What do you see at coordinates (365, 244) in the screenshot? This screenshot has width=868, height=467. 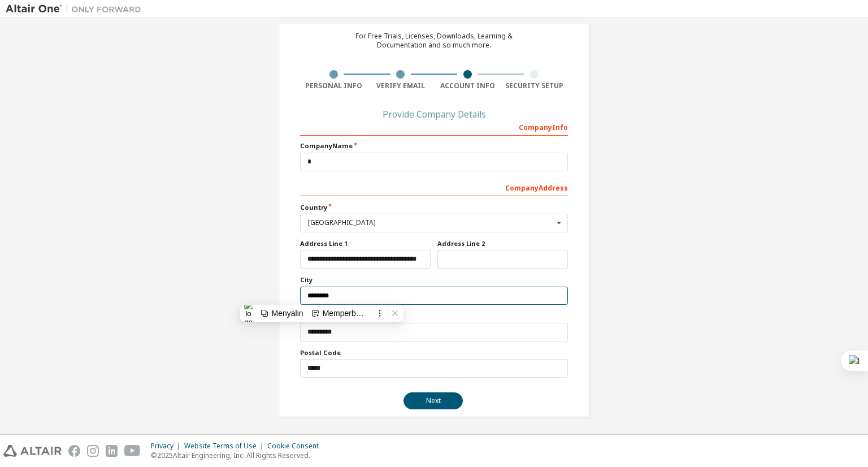 I see `label: Address Line 1` at bounding box center [365, 244].